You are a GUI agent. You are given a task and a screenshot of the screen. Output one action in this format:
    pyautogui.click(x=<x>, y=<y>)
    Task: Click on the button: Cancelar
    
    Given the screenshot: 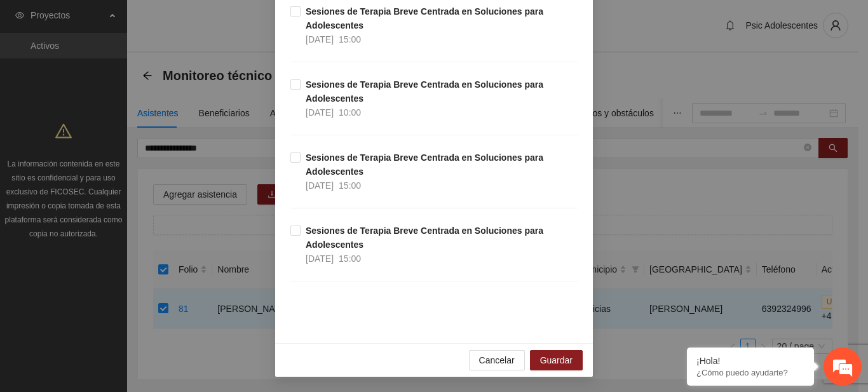 What is the action you would take?
    pyautogui.click(x=497, y=360)
    